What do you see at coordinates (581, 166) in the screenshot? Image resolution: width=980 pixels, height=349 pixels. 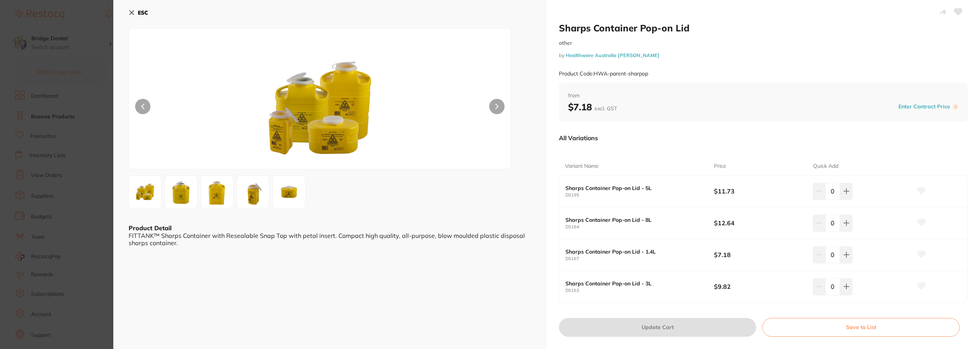 I see `p: Variant Name` at bounding box center [581, 166].